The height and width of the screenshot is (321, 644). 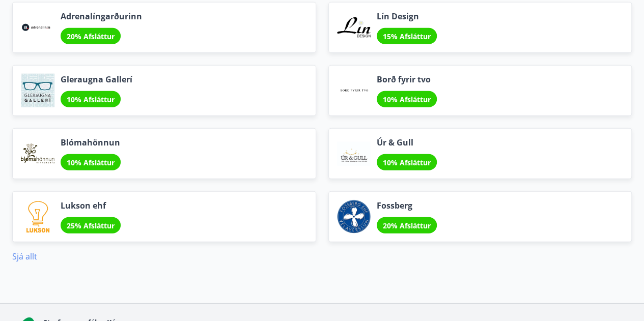 What do you see at coordinates (24, 256) in the screenshot?
I see `a: Sjá allt` at bounding box center [24, 256].